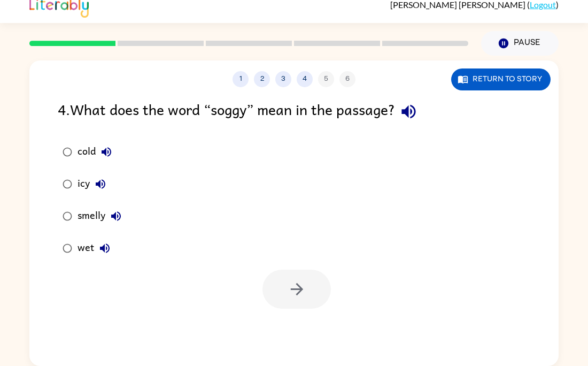  Describe the element at coordinates (240, 79) in the screenshot. I see `button: 1` at that location.